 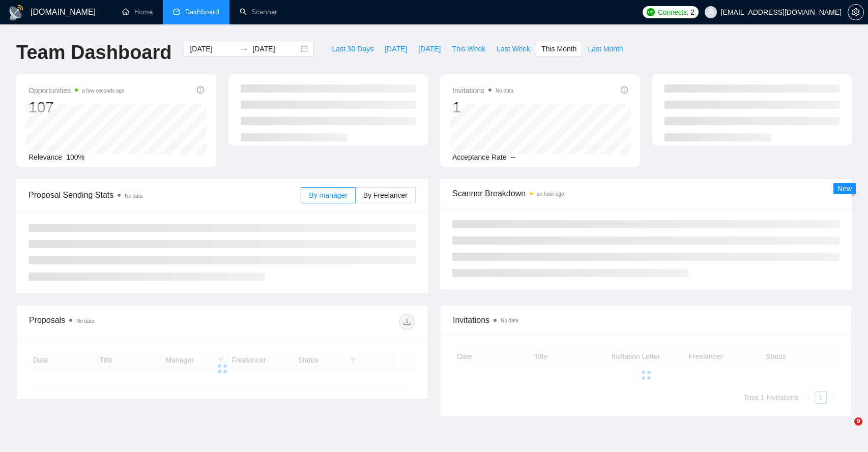 What do you see at coordinates (259, 11) in the screenshot?
I see `a: searchScanner` at bounding box center [259, 11].